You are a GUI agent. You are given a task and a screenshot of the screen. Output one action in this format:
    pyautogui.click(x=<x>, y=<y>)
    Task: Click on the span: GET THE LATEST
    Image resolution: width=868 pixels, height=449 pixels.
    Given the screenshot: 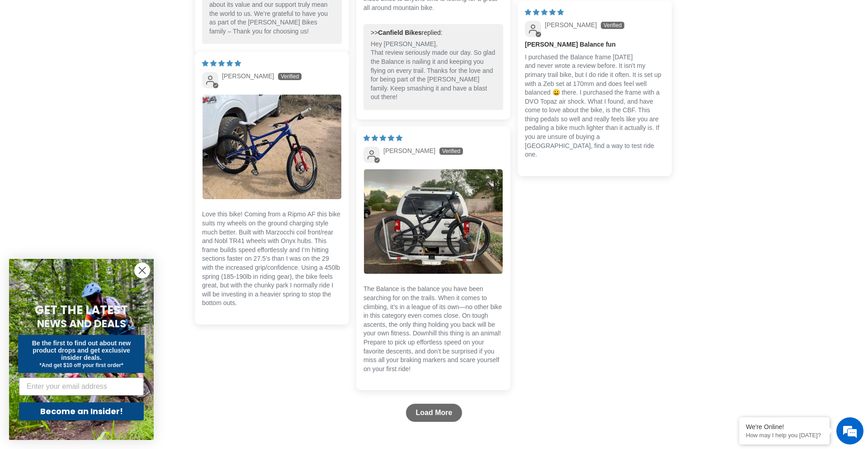 What is the action you would take?
    pyautogui.click(x=82, y=310)
    